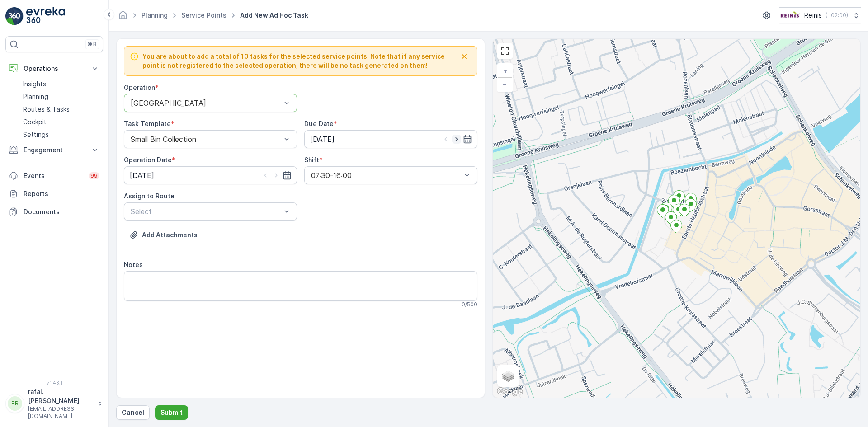 The width and height of the screenshot is (868, 427). I want to click on a: Service Points, so click(204, 15).